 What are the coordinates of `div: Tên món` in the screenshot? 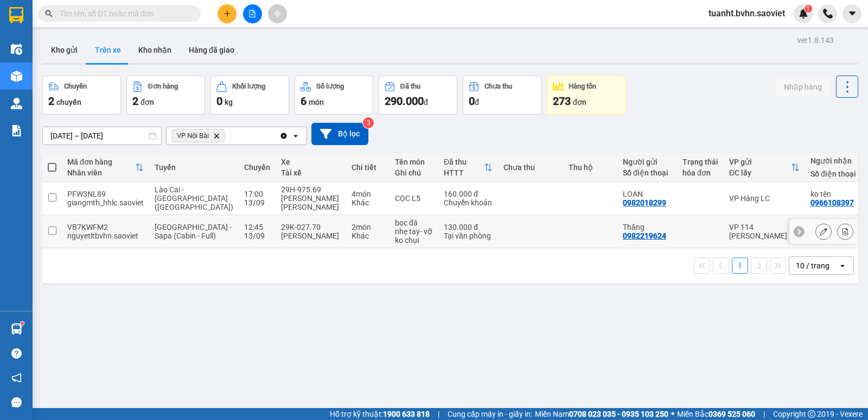 It's located at (414, 162).